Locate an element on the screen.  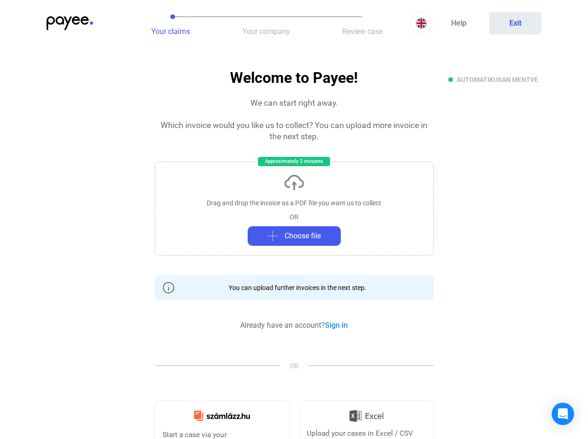
div: Drag and drop the invoice as a PDF file you want us to collect is located at coordinates (294, 203).